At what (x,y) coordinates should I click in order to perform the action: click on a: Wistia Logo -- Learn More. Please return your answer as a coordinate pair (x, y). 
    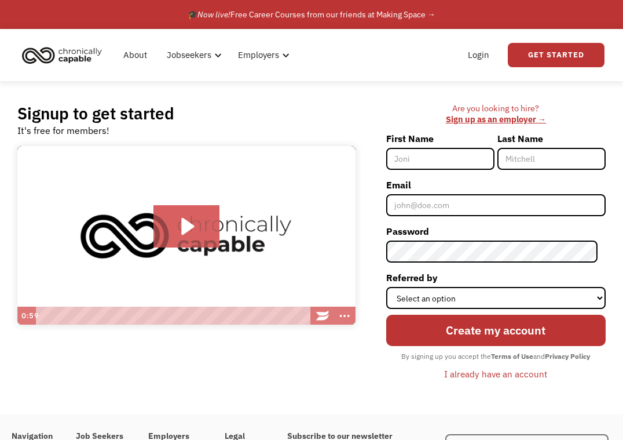
    Looking at the image, I should click on (323, 316).